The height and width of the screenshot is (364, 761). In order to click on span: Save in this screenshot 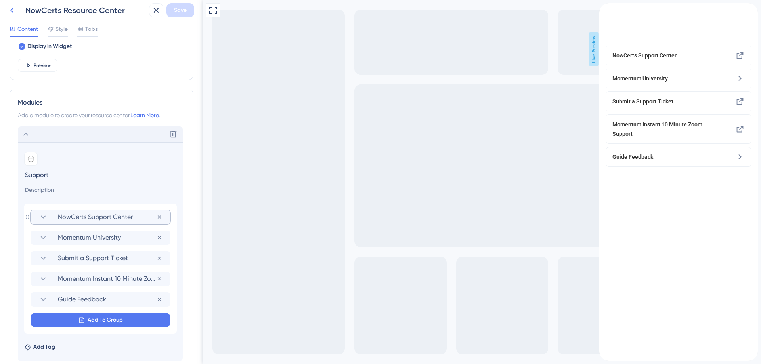, I will do `click(180, 10)`.